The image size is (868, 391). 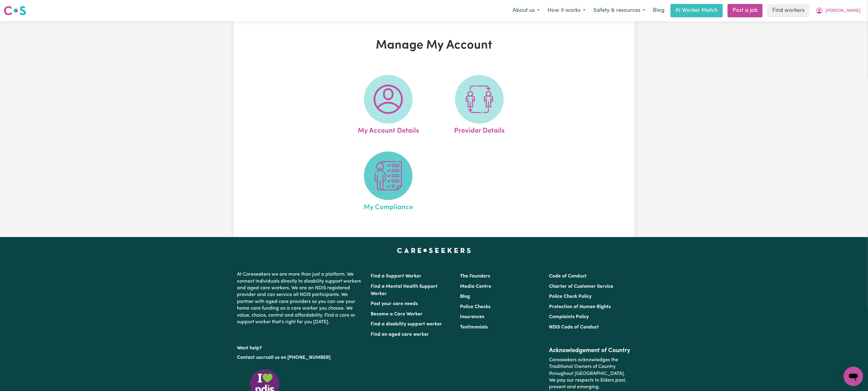 What do you see at coordinates (388, 130) in the screenshot?
I see `span: My Account Details` at bounding box center [388, 130].